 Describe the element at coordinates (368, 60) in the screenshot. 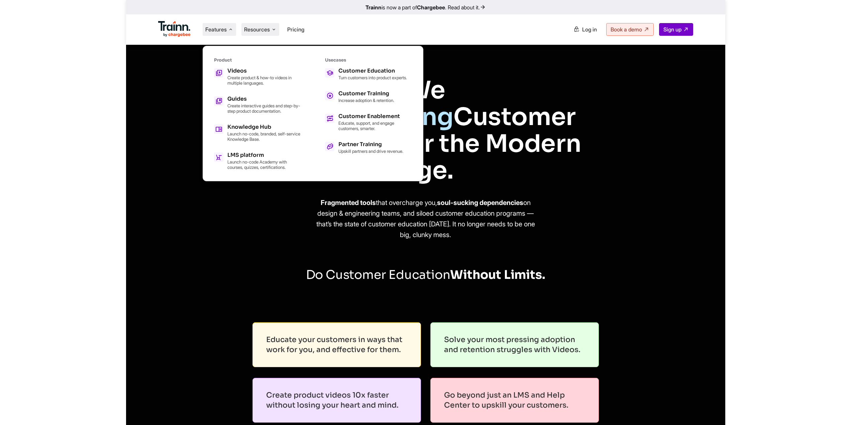

I see `h6: Usecases` at that location.